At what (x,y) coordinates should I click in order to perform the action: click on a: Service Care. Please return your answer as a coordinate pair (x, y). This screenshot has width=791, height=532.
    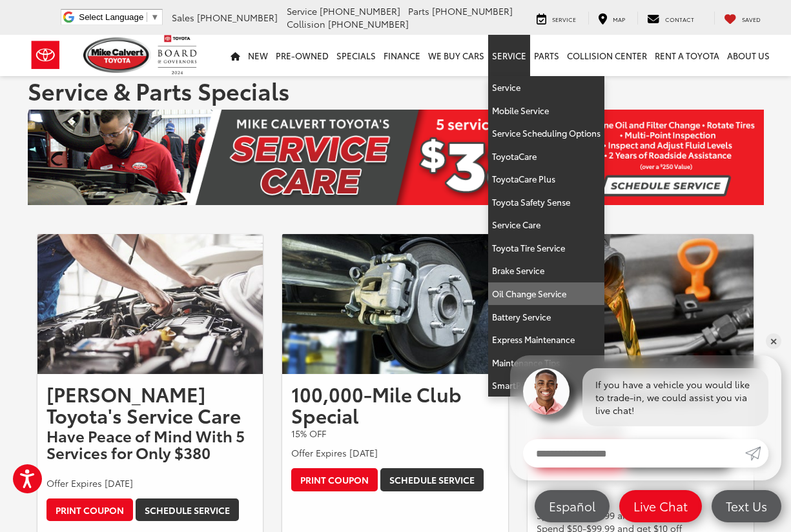
    Looking at the image, I should click on (546, 225).